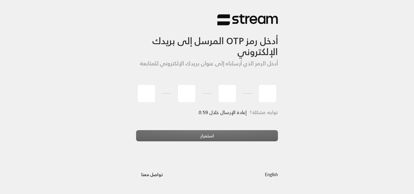 The width and height of the screenshot is (414, 194). What do you see at coordinates (207, 64) in the screenshot?
I see `h5: أدخل الرمز الذي أرسلناه إلى عنوان بريدك الإلكتروني للمتابعة` at bounding box center [207, 64].